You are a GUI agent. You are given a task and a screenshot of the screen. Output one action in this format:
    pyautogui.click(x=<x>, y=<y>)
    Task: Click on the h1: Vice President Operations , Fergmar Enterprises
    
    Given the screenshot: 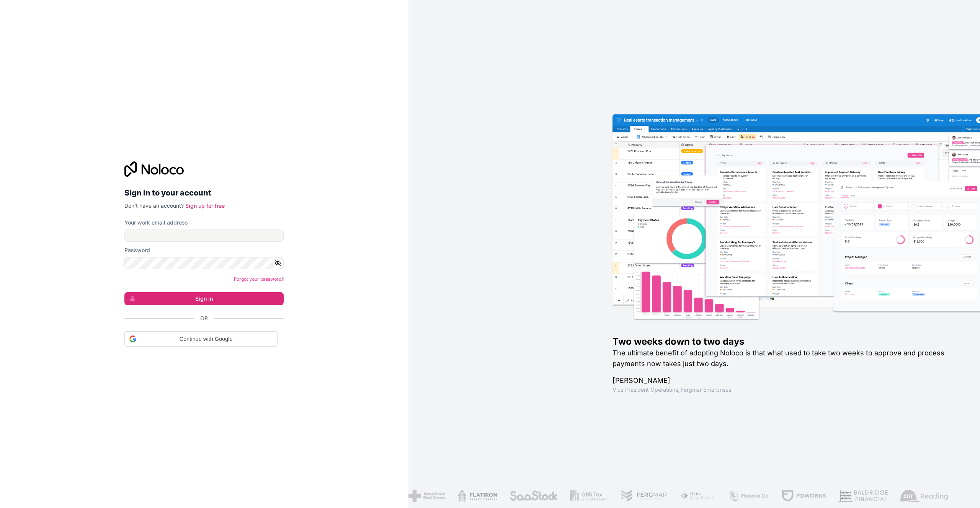 What is the action you would take?
    pyautogui.click(x=784, y=389)
    